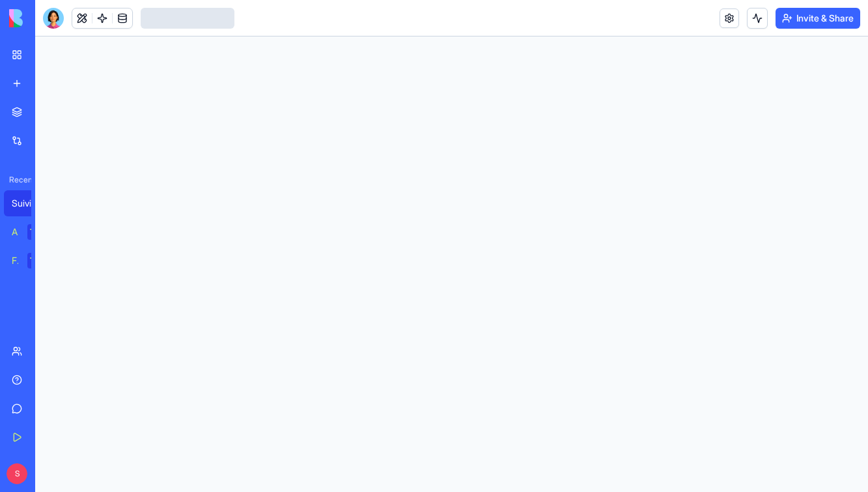 Image resolution: width=868 pixels, height=492 pixels. Describe the element at coordinates (30, 232) in the screenshot. I see `a: AI Logo GeneratorTRY` at that location.